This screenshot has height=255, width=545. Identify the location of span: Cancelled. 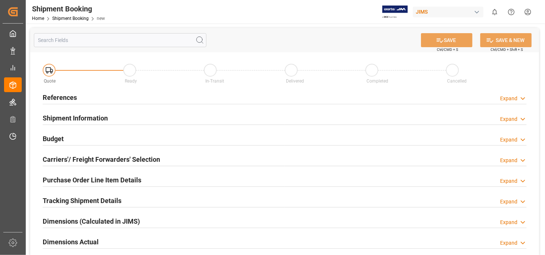
(457, 81).